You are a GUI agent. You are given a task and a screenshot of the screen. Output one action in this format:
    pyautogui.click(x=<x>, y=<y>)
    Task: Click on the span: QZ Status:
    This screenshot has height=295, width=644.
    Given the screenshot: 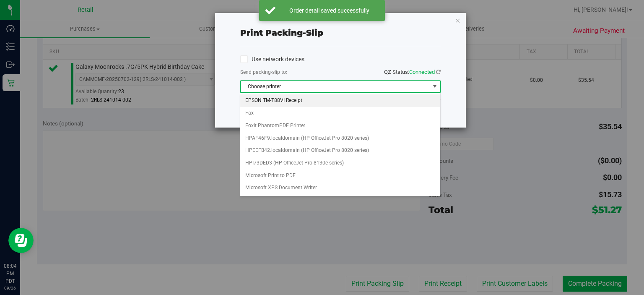 What is the action you would take?
    pyautogui.click(x=412, y=72)
    